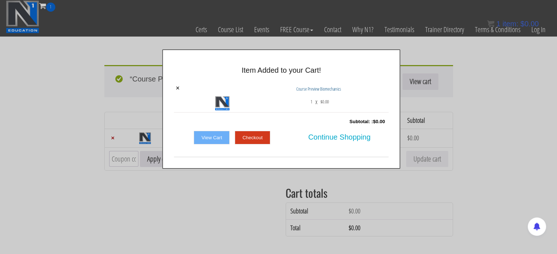 The height and width of the screenshot is (254, 557). What do you see at coordinates (281, 70) in the screenshot?
I see `span: Item Added to your Cart!` at bounding box center [281, 70].